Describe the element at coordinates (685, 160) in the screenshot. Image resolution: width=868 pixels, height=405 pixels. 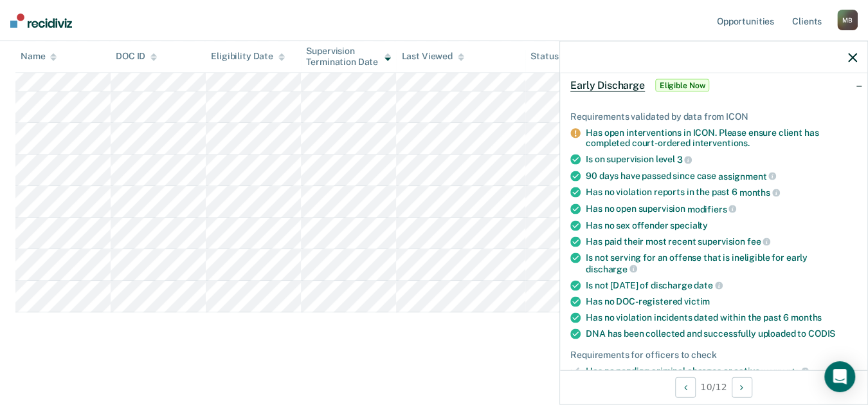
I see `span: 3` at that location.